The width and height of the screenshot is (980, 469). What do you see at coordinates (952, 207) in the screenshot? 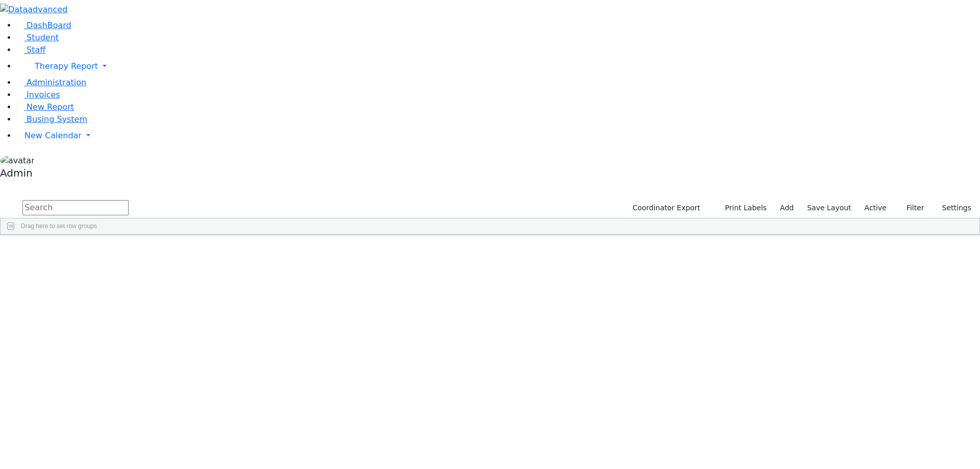
I see `button: Settings` at bounding box center [952, 207].